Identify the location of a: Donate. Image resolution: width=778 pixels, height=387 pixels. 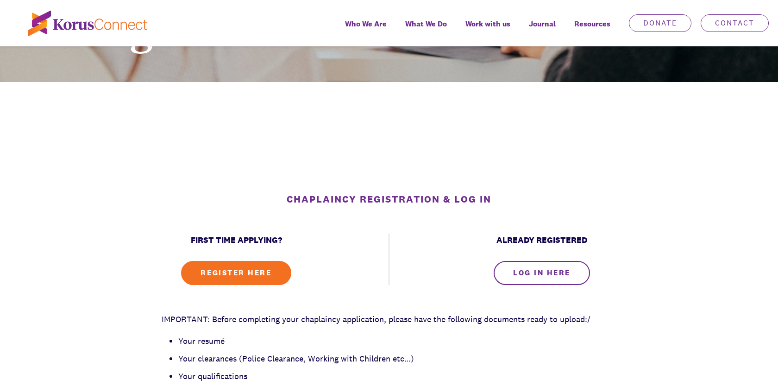
(660, 23).